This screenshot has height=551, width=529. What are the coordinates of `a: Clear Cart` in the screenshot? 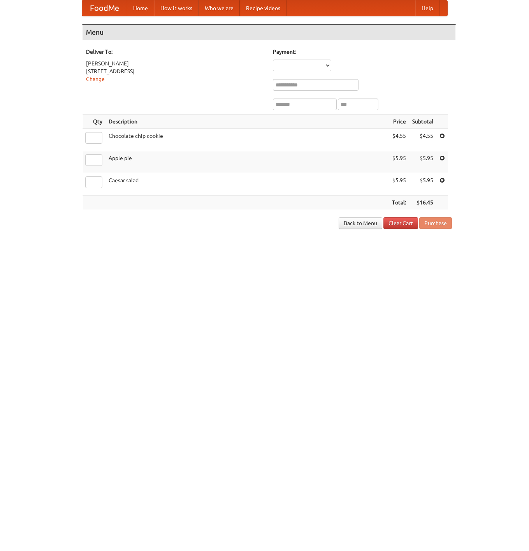 It's located at (400, 223).